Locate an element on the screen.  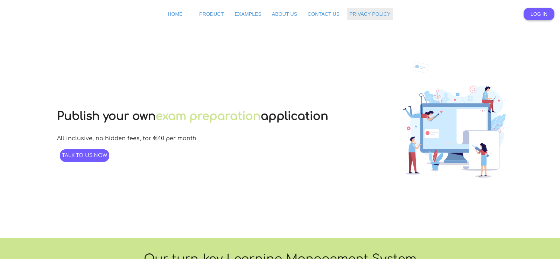
span: Home is located at coordinates (175, 14).